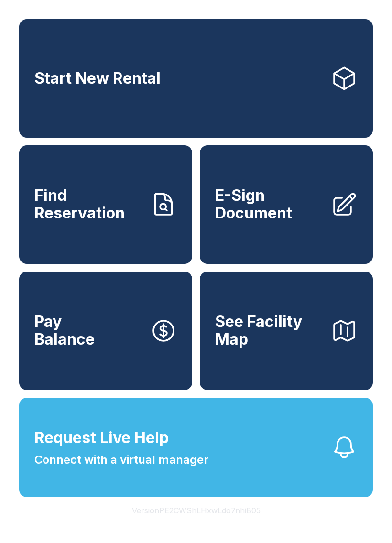 Image resolution: width=392 pixels, height=543 pixels. What do you see at coordinates (269, 331) in the screenshot?
I see `span: See Facility Map` at bounding box center [269, 331].